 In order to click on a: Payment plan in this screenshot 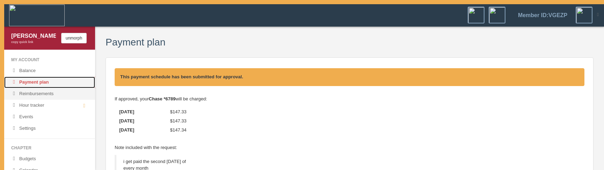, I will do `click(50, 82)`.